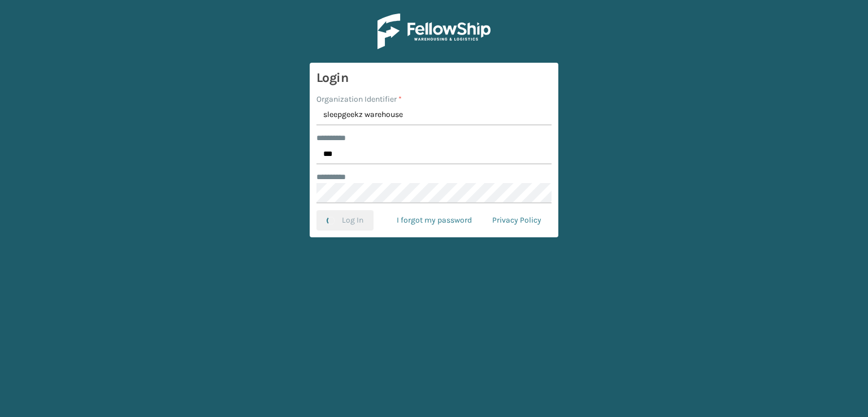  I want to click on a: I forgot my password, so click(434, 221).